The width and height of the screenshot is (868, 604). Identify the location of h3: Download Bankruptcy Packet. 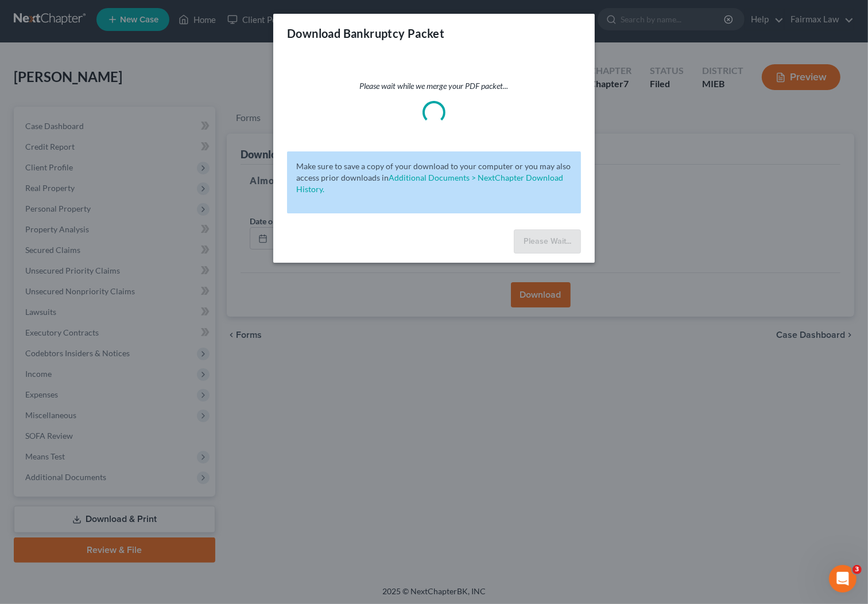
(365, 34).